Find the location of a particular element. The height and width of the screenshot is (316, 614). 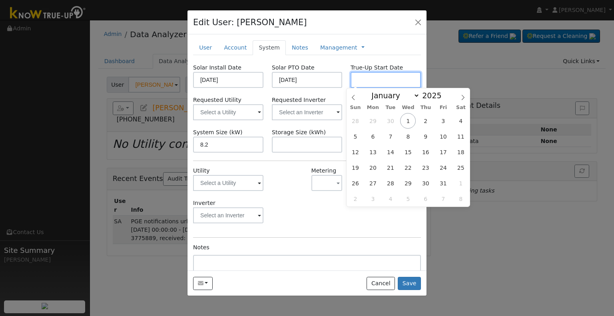

label: Solar PTO Date is located at coordinates (293, 68).